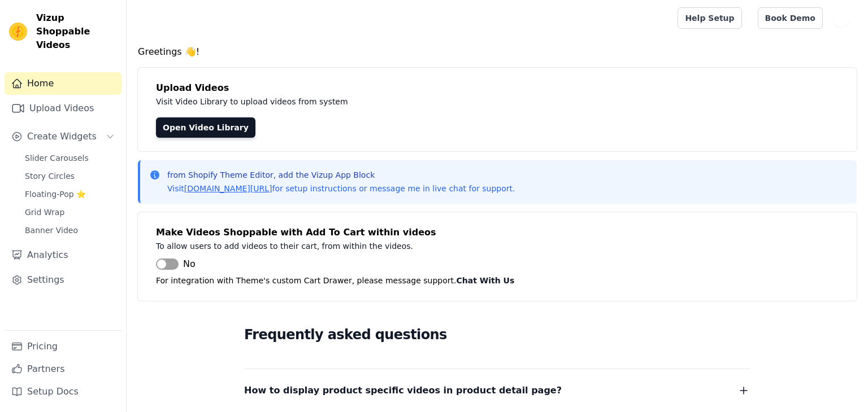 The image size is (868, 412). What do you see at coordinates (409, 247) in the screenshot?
I see `p: To allow users to add videos to their cart, from within the videos.` at bounding box center [409, 247].